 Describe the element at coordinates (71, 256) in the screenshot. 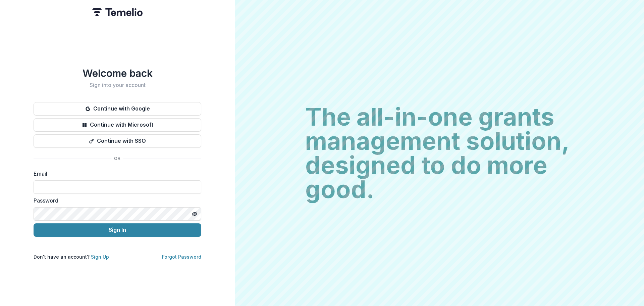

I see `p: Don't have an account?` at that location.